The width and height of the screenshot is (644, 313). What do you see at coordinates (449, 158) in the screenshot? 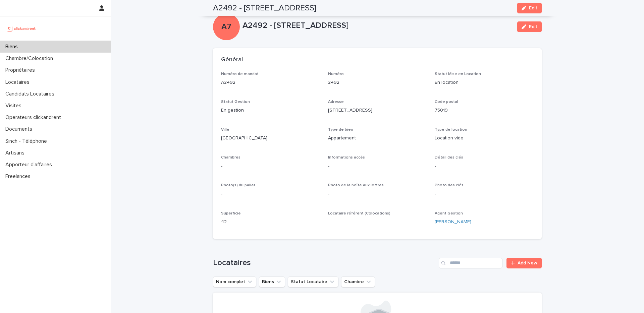
I see `span: Détail des clés` at bounding box center [449, 158].